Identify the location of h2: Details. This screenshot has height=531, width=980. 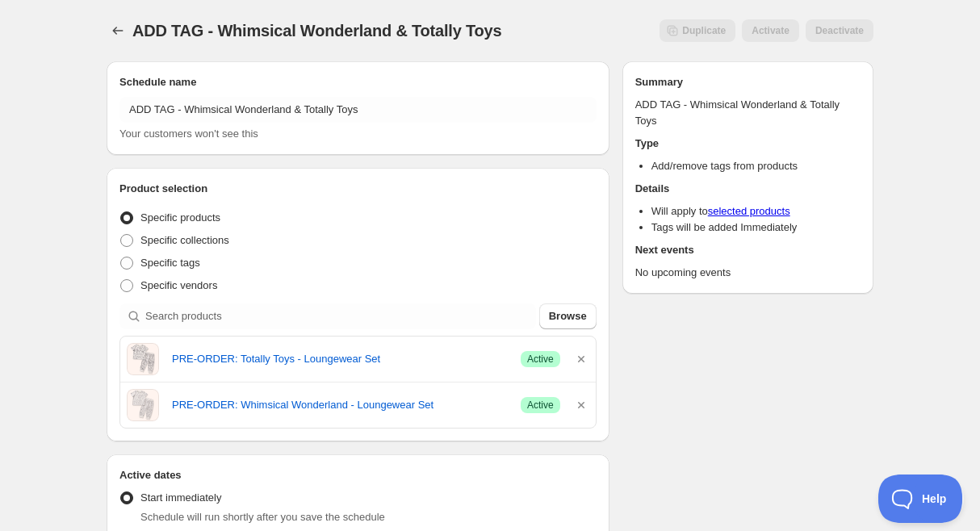
(748, 188).